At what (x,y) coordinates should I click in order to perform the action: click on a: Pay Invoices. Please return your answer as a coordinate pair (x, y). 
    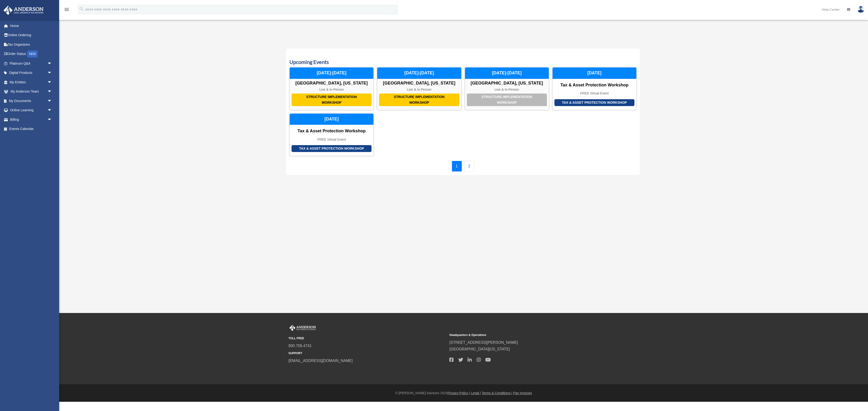
    Looking at the image, I should click on (522, 393).